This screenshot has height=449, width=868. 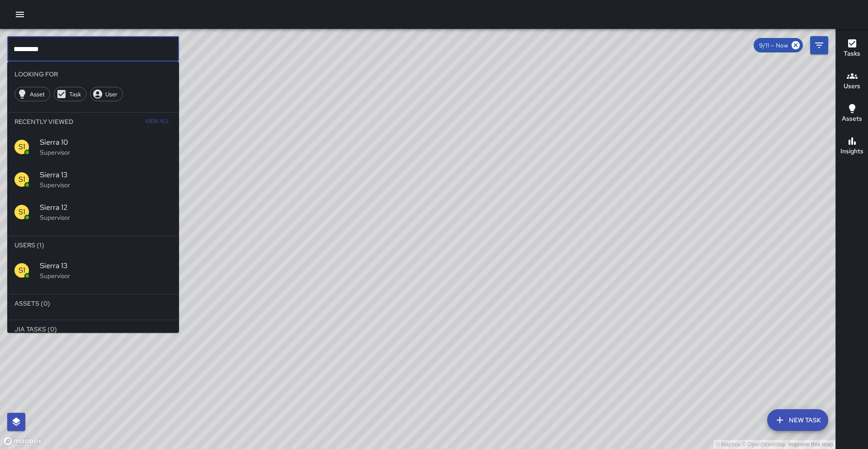 What do you see at coordinates (852, 86) in the screenshot?
I see `h6: Users` at bounding box center [852, 86].